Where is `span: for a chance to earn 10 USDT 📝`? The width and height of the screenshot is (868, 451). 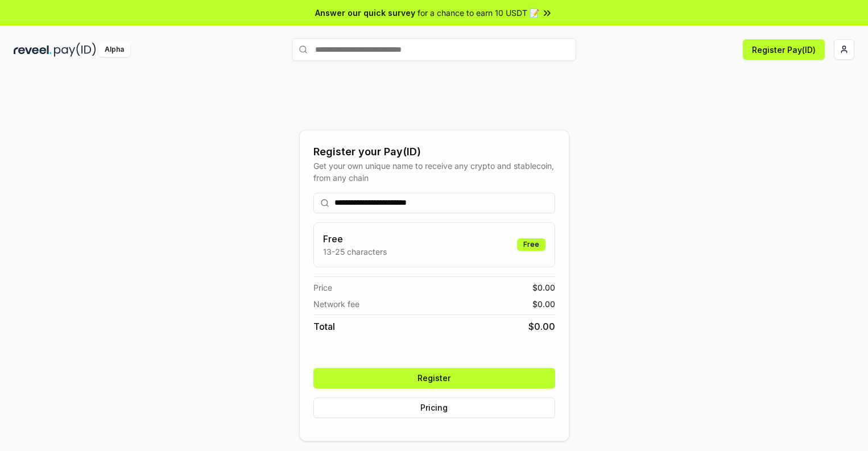
span: for a chance to earn 10 USDT 📝 is located at coordinates (478, 12).